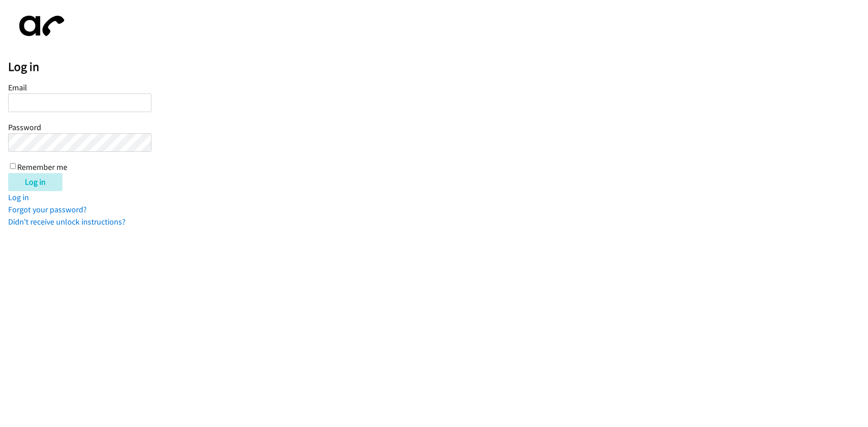  Describe the element at coordinates (18, 87) in the screenshot. I see `label: Email` at that location.